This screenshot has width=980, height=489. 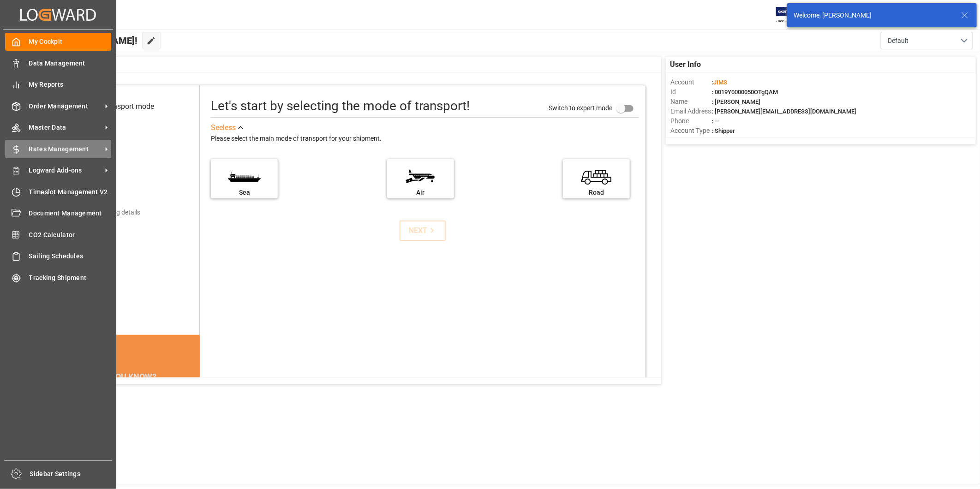 I want to click on a: My Reports, so click(x=58, y=84).